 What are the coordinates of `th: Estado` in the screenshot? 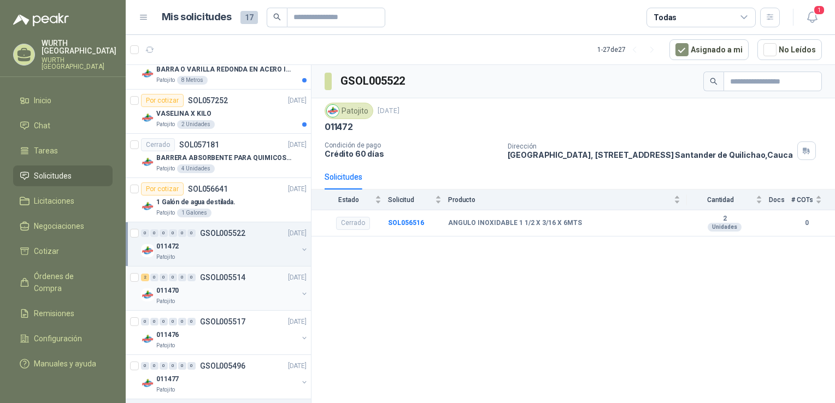 It's located at (350, 199).